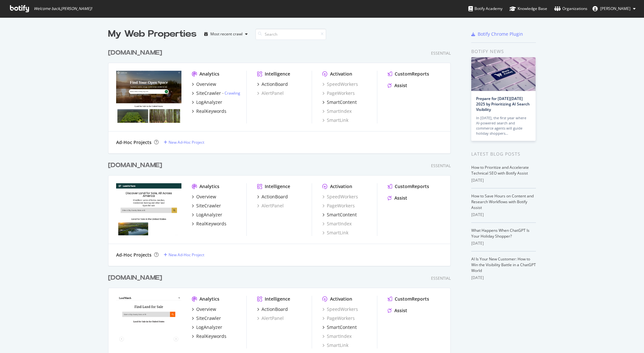 The height and width of the screenshot is (353, 644). What do you see at coordinates (500, 170) in the screenshot?
I see `a: How to Prioritize and Accelerate Technical SEO with Botify Assist` at bounding box center [500, 170].